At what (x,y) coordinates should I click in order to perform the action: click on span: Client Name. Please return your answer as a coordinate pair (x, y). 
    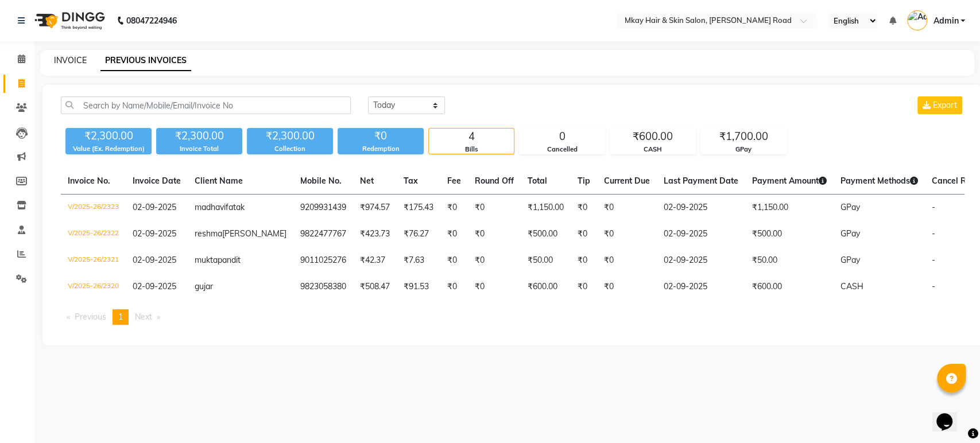
    Looking at the image, I should click on (219, 180).